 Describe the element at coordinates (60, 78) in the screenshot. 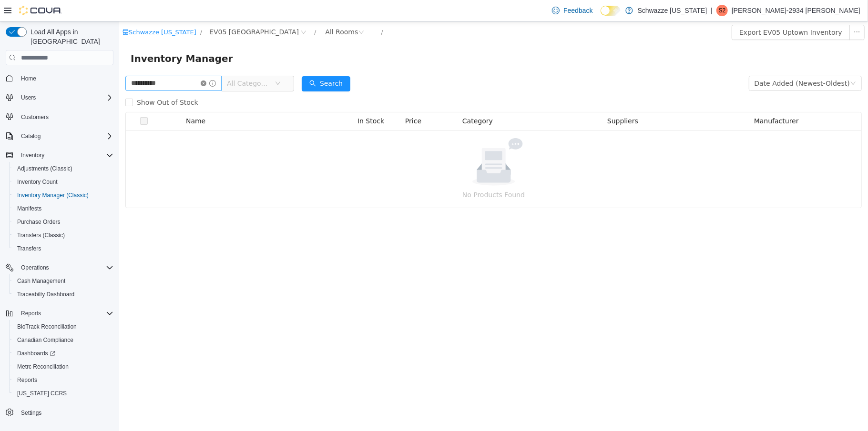

I see `button: Home` at that location.